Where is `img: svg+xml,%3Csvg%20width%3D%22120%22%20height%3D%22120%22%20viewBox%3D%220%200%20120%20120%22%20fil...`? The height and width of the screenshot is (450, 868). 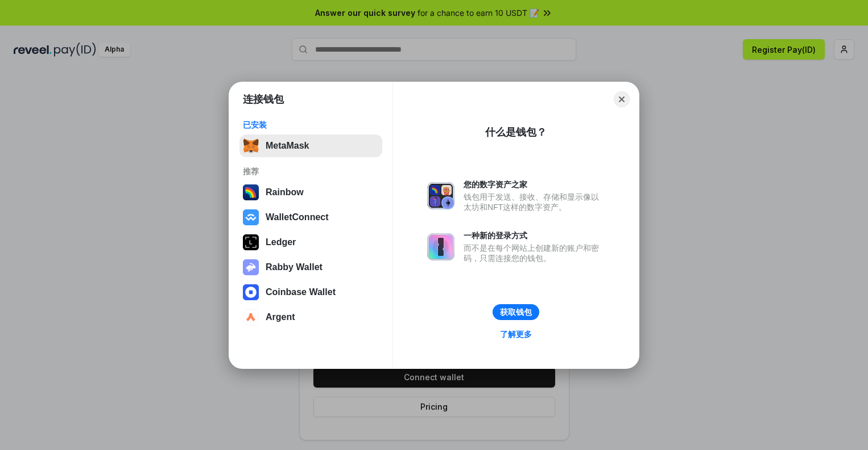
img: svg+xml,%3Csvg%20width%3D%22120%22%20height%3D%22120%22%20viewBox%3D%220%200%20120%20120%22%20fil... is located at coordinates (251, 192).